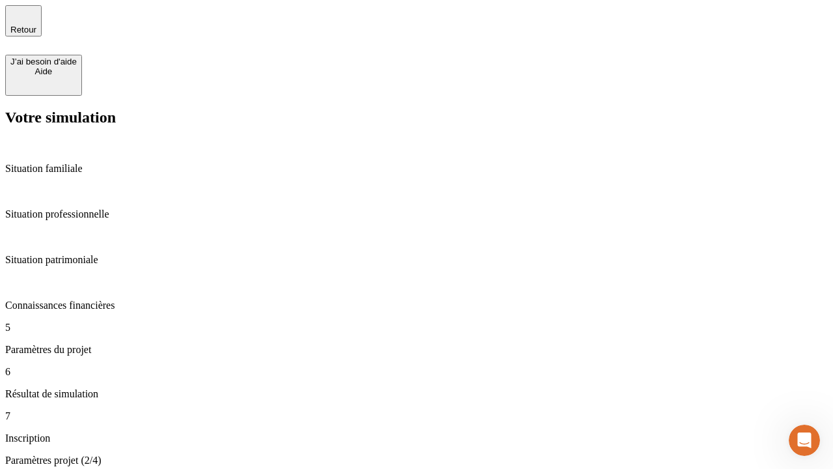 This screenshot has height=469, width=833. I want to click on p: 7, so click(416, 416).